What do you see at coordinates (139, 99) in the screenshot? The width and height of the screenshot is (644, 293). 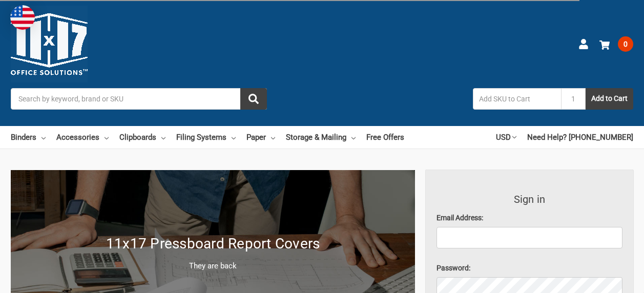 I see `input: Search by keyword, brand or SKU` at bounding box center [139, 99].